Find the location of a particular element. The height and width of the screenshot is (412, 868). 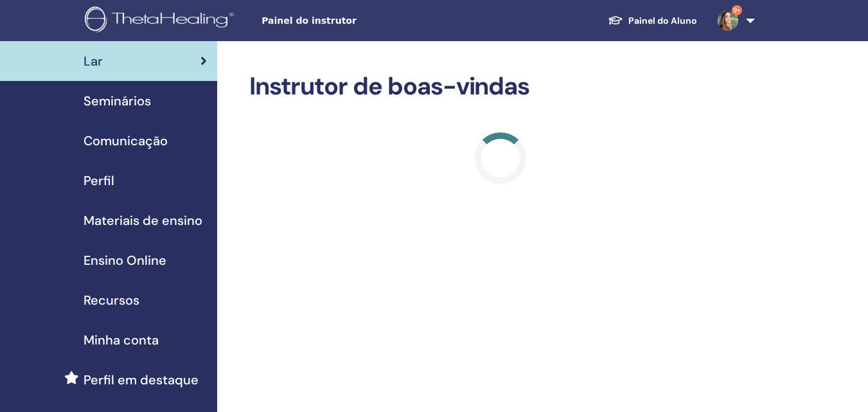

span: Comunicação is located at coordinates (125, 141).